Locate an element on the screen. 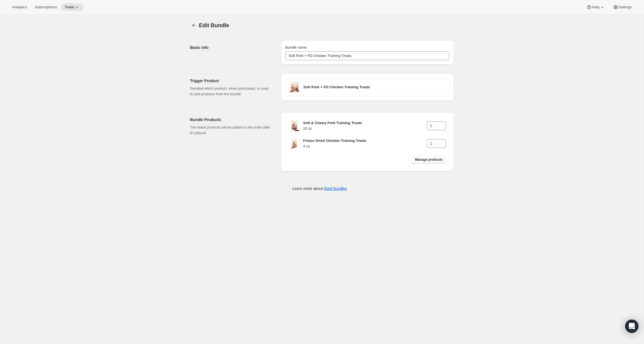  span: Edit Bundle is located at coordinates (214, 25).